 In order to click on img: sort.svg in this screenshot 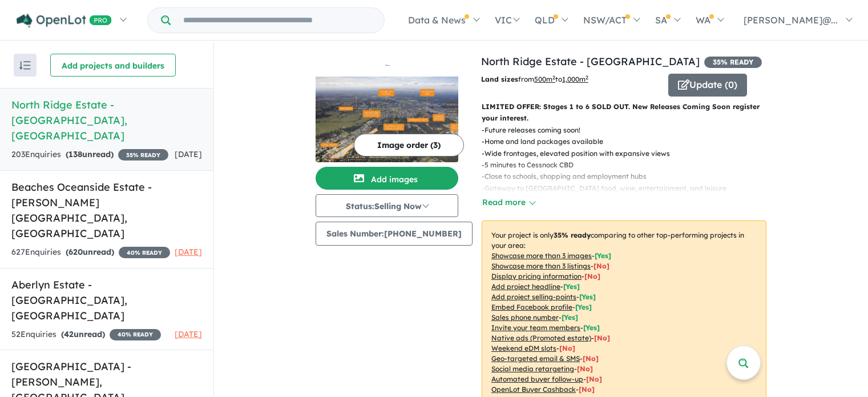, I will do `click(25, 65)`.